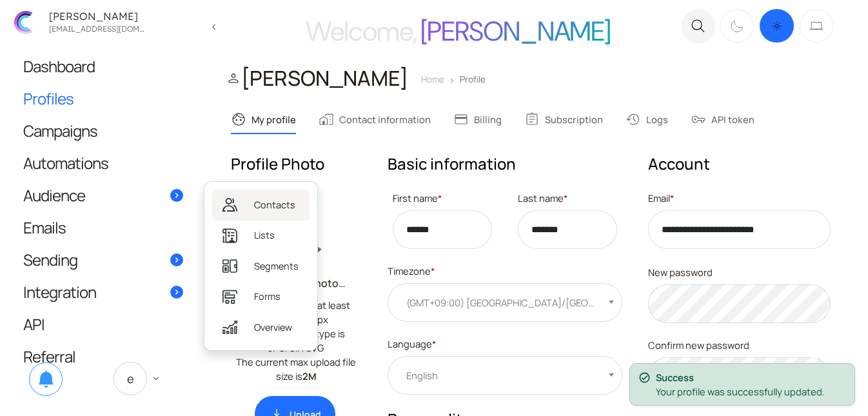 Image resolution: width=868 pixels, height=416 pixels. What do you see at coordinates (633, 119) in the screenshot?
I see `span: restore` at bounding box center [633, 119].